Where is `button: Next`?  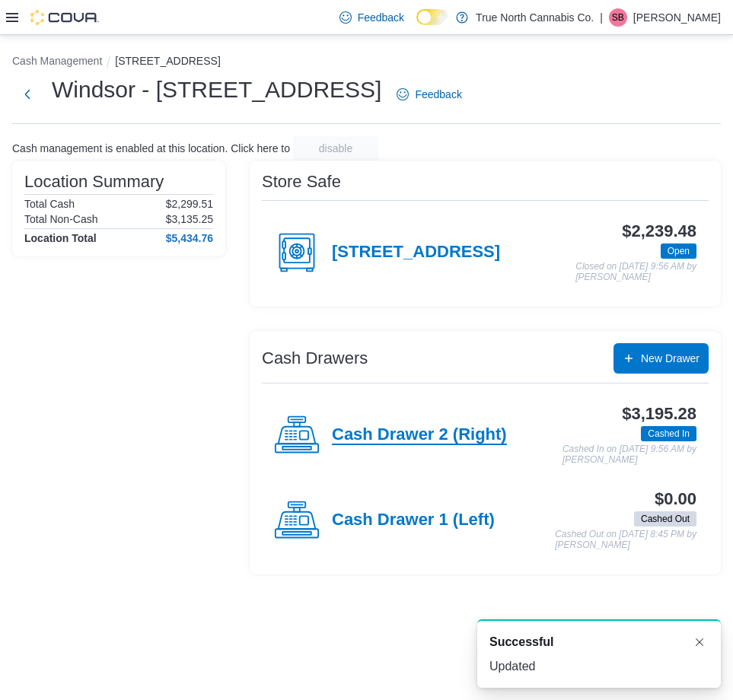
button: Next is located at coordinates (27, 95).